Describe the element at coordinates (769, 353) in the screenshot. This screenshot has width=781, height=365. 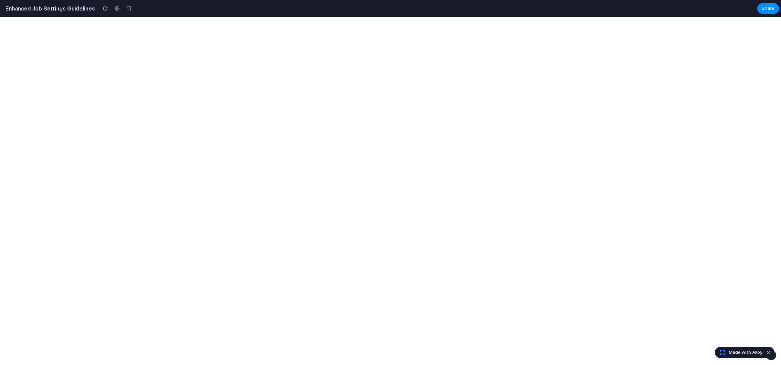
I see `button: Dismiss watermark` at that location.